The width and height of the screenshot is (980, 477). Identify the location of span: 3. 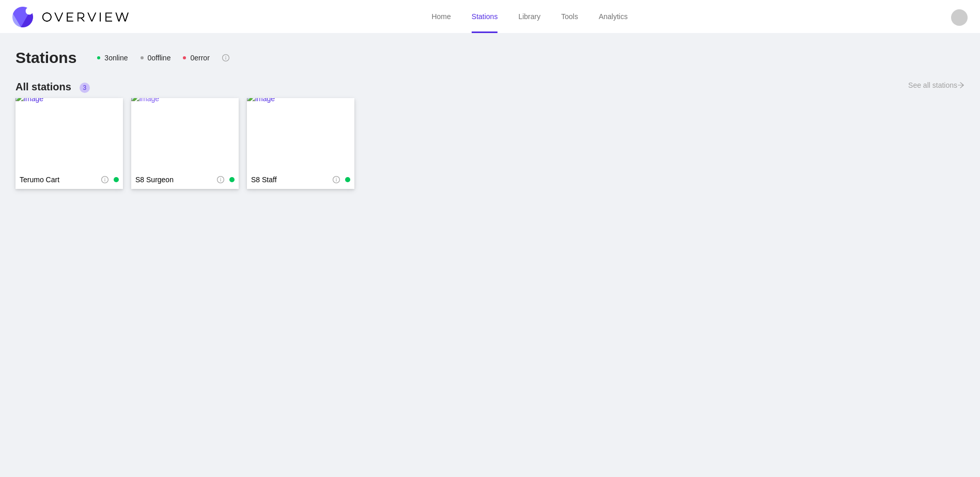
(84, 88).